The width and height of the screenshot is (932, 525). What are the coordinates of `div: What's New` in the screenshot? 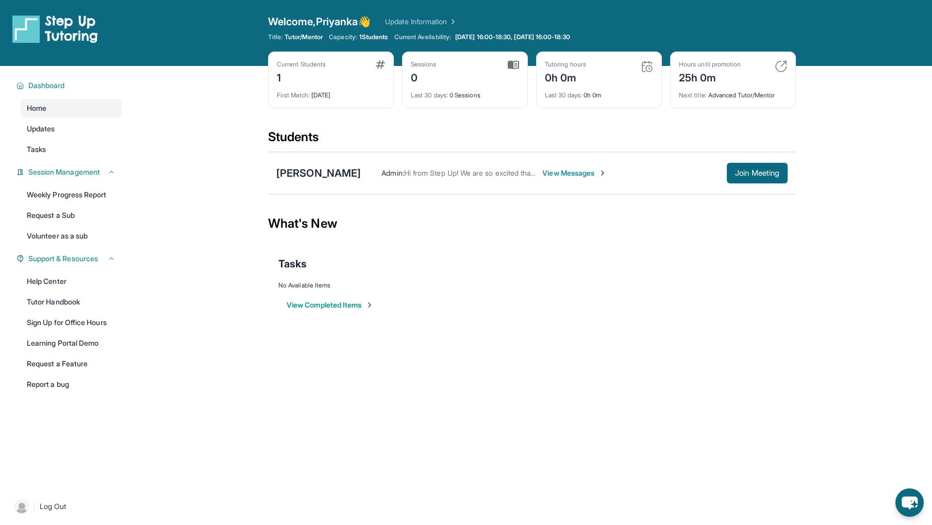 It's located at (532, 224).